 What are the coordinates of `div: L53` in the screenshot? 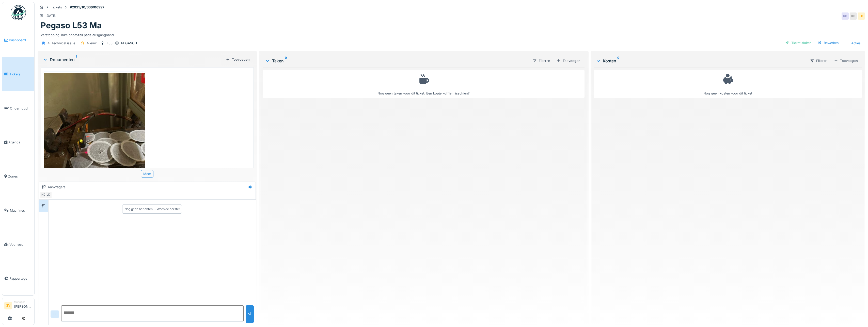 It's located at (110, 43).